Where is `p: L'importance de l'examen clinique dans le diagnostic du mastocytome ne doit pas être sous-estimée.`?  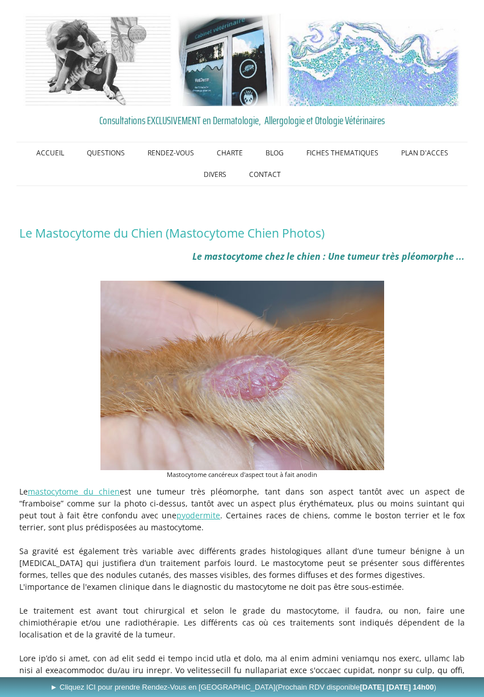
p: L'importance de l'examen clinique dans le diagnostic du mastocytome ne doit pas être sous-estimée. is located at coordinates (242, 587).